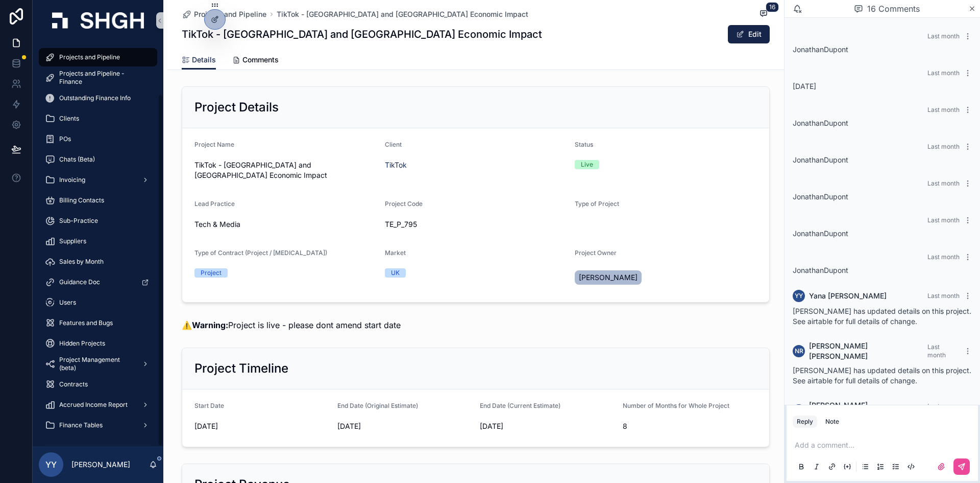 The height and width of the screenshot is (483, 980). What do you see at coordinates (80, 282) in the screenshot?
I see `span: Guidance Doc` at bounding box center [80, 282].